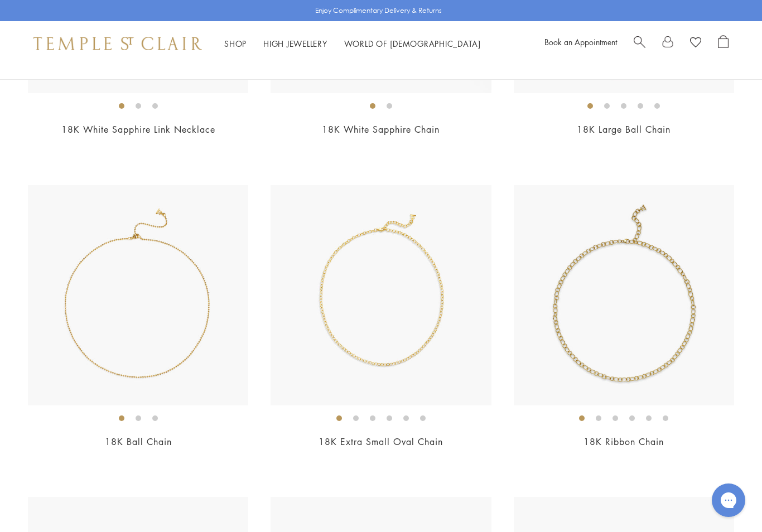 This screenshot has height=532, width=762. Describe the element at coordinates (380, 129) in the screenshot. I see `a: 18K White Sapphire Chain` at that location.